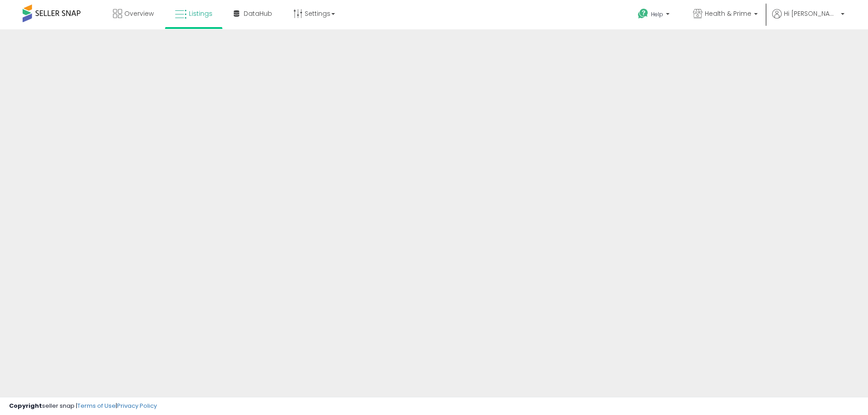  What do you see at coordinates (137, 405) in the screenshot?
I see `a: Privacy Policy` at bounding box center [137, 405].